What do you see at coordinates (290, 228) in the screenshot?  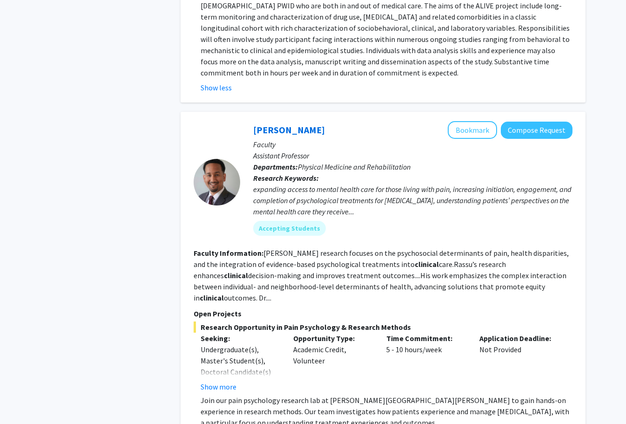 I see `mat-chip: Accepting Students` at bounding box center [290, 228].